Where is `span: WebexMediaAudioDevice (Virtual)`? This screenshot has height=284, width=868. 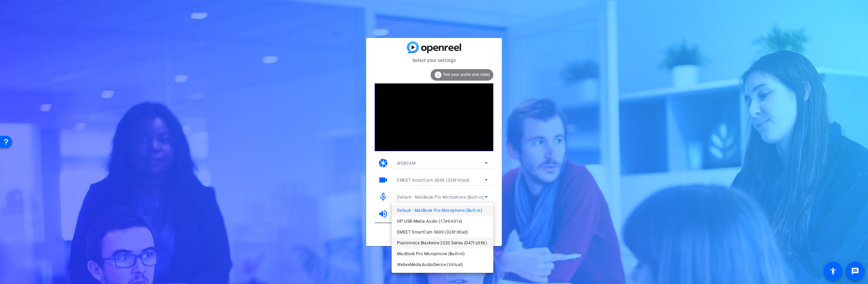
span: WebexMediaAudioDevice (Virtual) is located at coordinates (430, 265).